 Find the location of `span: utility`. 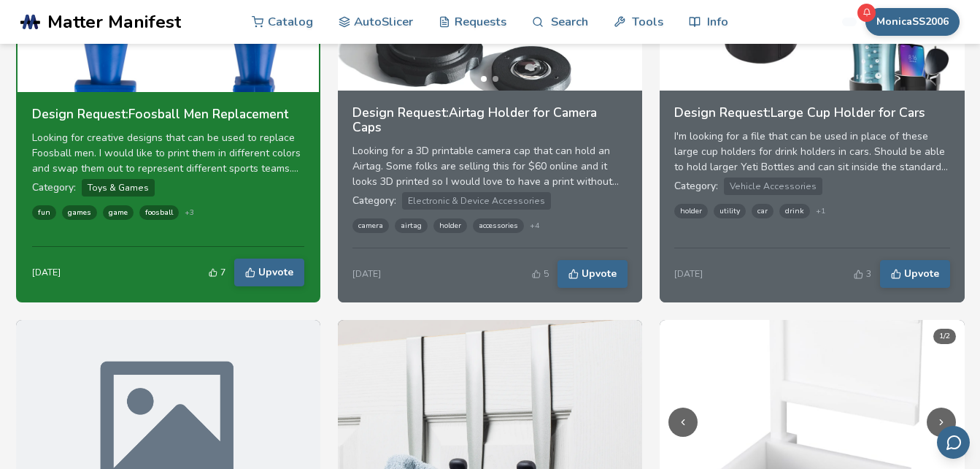

span: utility is located at coordinates (730, 211).